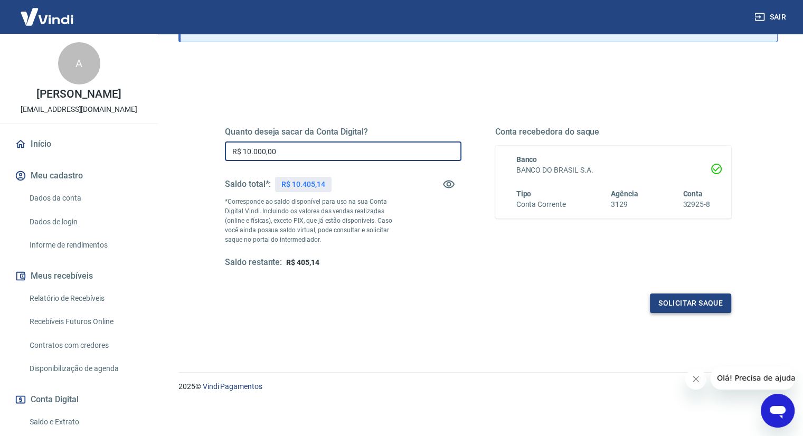 Image resolution: width=803 pixels, height=436 pixels. What do you see at coordinates (614, 170) in the screenshot?
I see `h6: BANCO DO BRASIL S.A.` at bounding box center [614, 170].